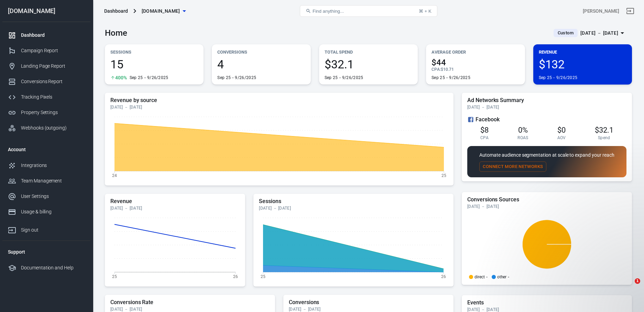  I want to click on h5: Revenue by source, so click(279, 100).